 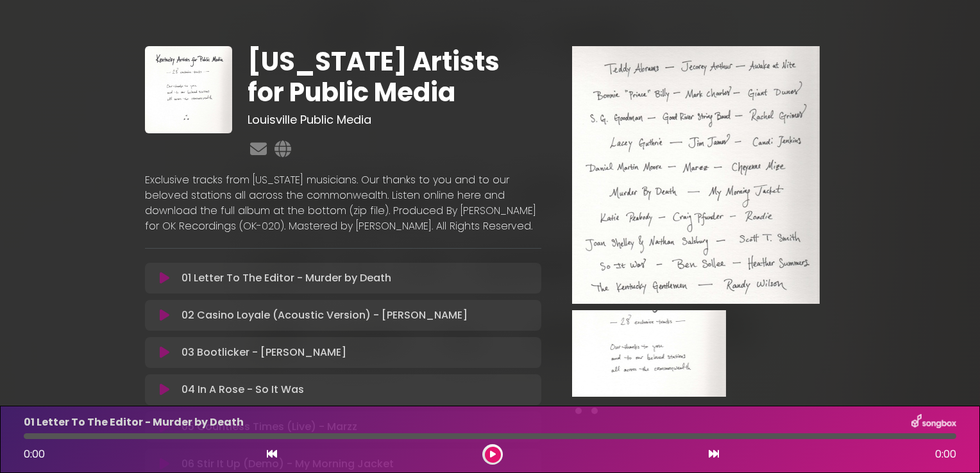 I want to click on h3: Louisville Public Media, so click(x=394, y=120).